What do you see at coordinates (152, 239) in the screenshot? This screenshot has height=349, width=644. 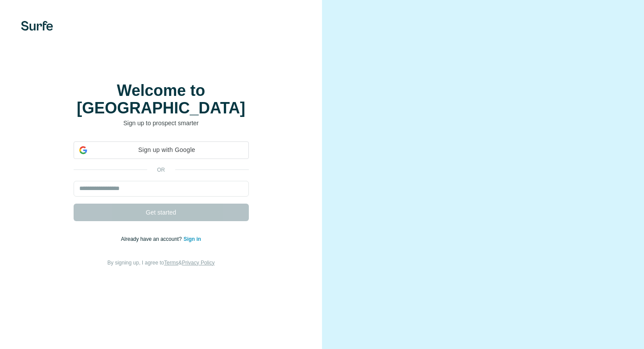 I see `span: Already have an account?` at bounding box center [152, 239].